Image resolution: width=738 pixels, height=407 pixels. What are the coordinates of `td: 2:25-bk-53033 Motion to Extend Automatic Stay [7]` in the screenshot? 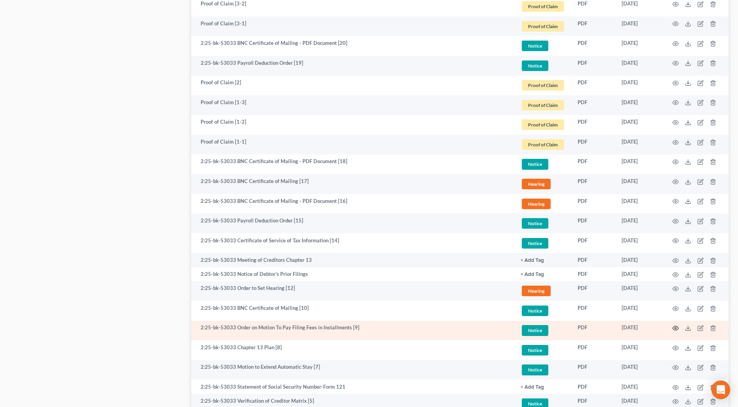 It's located at (353, 370).